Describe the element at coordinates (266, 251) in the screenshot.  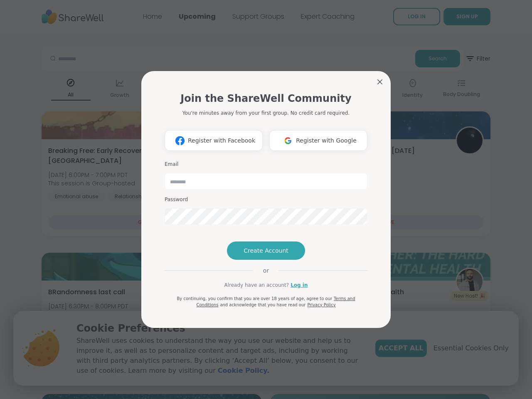
I see `span: Create Account` at that location.